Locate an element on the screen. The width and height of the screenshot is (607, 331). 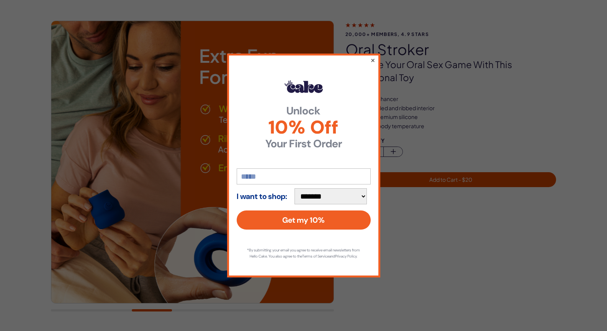
button: Get my 10% is located at coordinates (304, 220).